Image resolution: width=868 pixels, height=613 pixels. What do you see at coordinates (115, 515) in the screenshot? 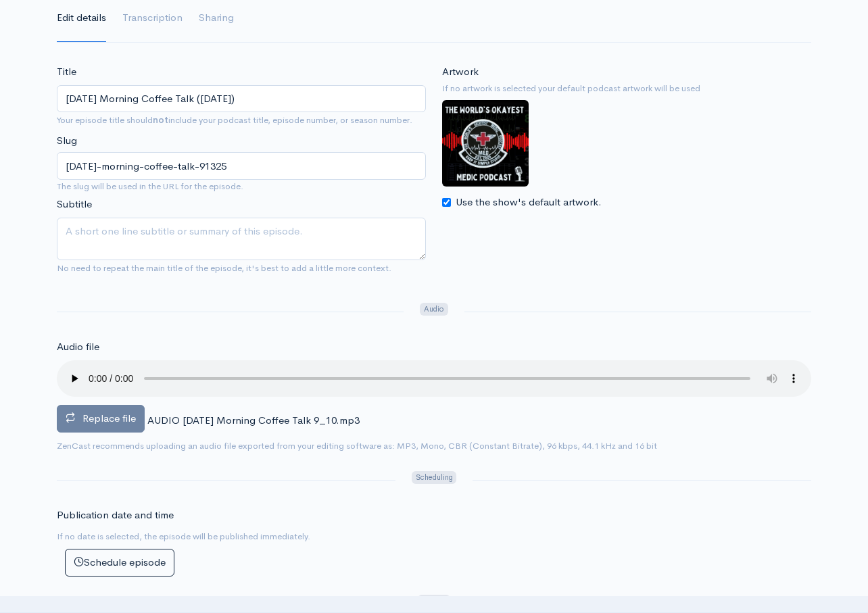
I see `label: Publication date and time` at bounding box center [115, 515].